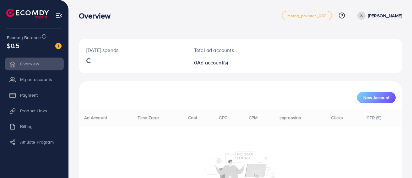 This screenshot has width=412, height=178. What do you see at coordinates (306, 16) in the screenshot?
I see `span: metap_pakistan_002` at bounding box center [306, 16].